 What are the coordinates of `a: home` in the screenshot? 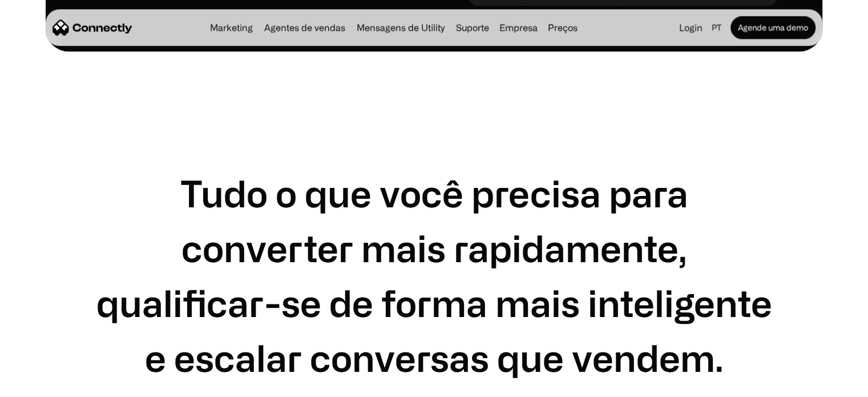 It's located at (92, 27).